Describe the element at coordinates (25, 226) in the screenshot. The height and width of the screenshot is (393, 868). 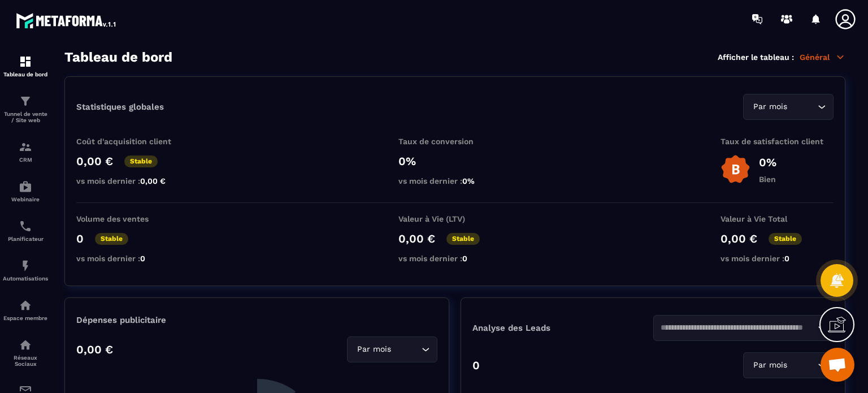
I see `img: scheduler` at that location.